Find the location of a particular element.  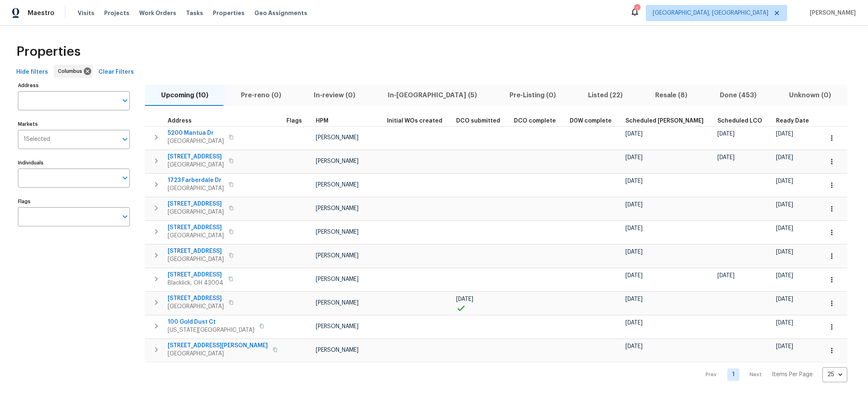

span: 5200 Mantua Dr is located at coordinates (196, 133).